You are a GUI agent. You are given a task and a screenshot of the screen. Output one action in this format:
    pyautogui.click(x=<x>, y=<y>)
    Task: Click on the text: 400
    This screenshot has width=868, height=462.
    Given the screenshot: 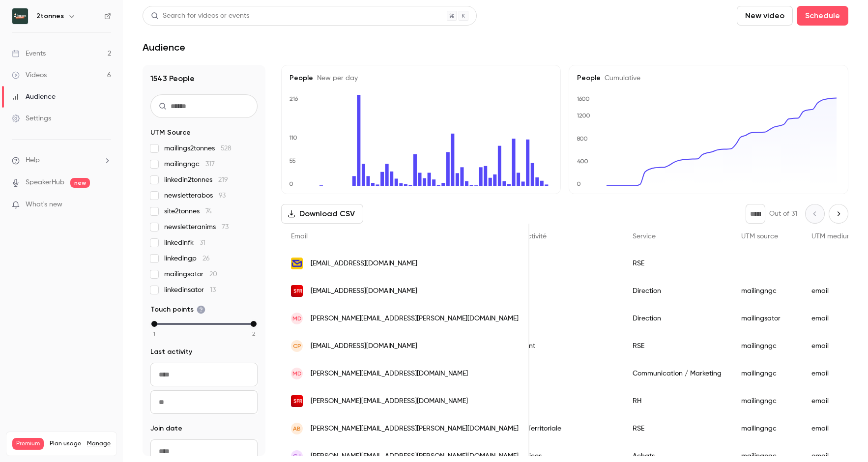 What is the action you would take?
    pyautogui.click(x=583, y=161)
    